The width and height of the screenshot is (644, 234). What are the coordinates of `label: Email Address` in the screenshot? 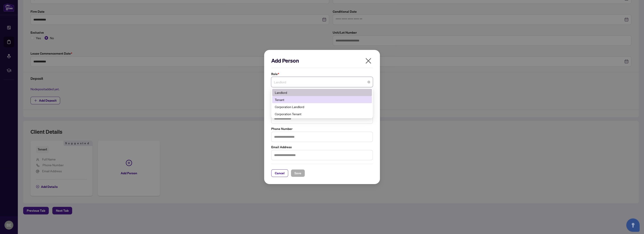 It's located at (322, 147).